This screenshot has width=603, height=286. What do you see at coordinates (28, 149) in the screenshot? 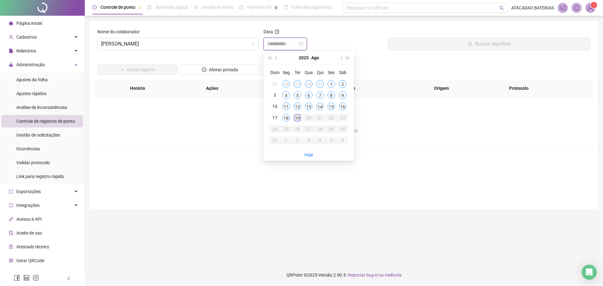
I see `span: Ocorrências` at bounding box center [28, 149].